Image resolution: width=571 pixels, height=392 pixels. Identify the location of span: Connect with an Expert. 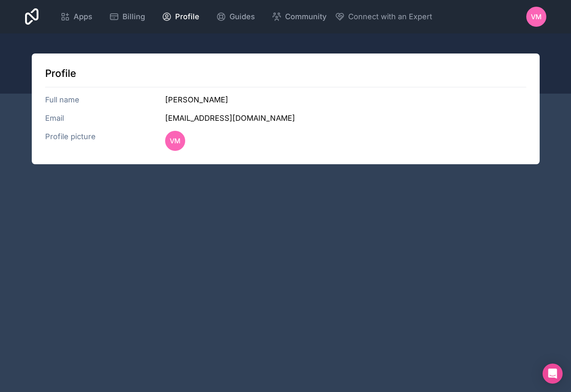
(390, 17).